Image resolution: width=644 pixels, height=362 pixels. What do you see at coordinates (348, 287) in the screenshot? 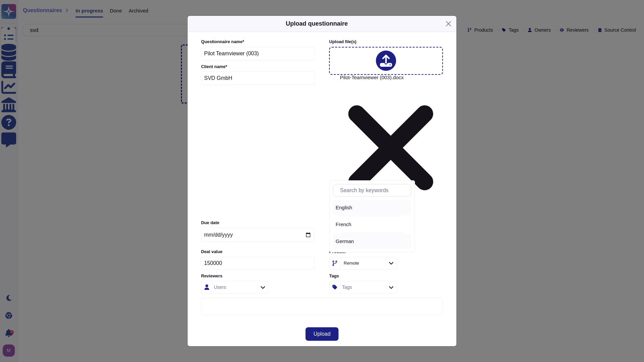
I see `div: Tags` at bounding box center [348, 287].